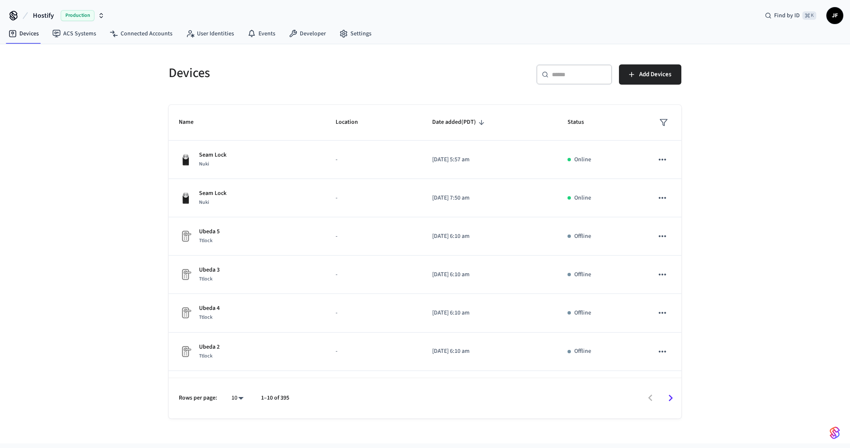 This screenshot has width=850, height=448. I want to click on p: Ubeda 5, so click(209, 232).